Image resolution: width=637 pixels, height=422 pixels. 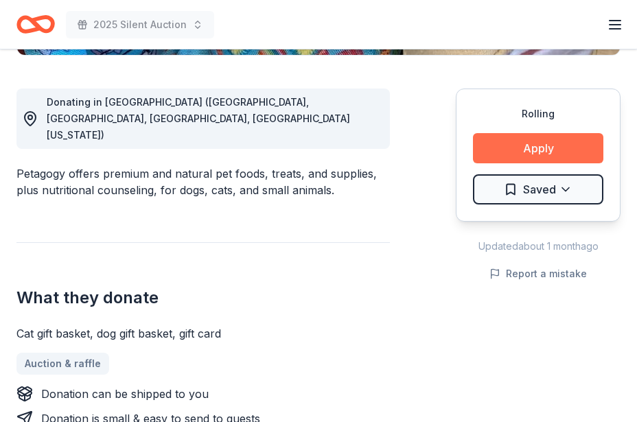 What do you see at coordinates (140, 25) in the screenshot?
I see `button: 2025 Silent Auction` at bounding box center [140, 25].